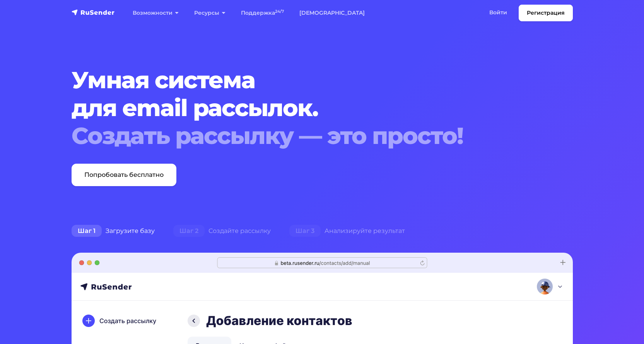 The width and height of the screenshot is (644, 344). I want to click on a: Ресурсы, so click(210, 13).